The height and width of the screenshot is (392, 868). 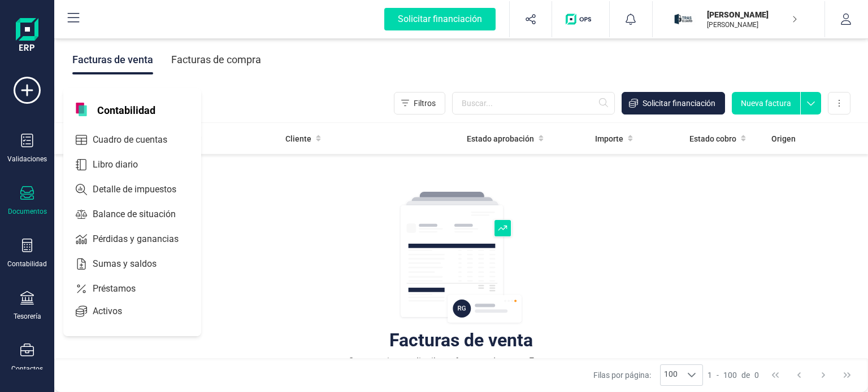 I want to click on span: Detalle de impuestos, so click(x=143, y=190).